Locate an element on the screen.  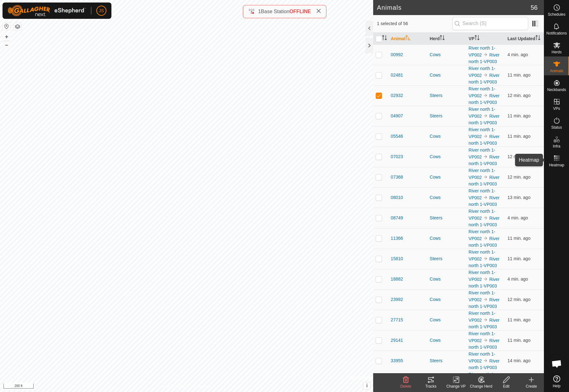
span: Herds is located at coordinates (557, 52).